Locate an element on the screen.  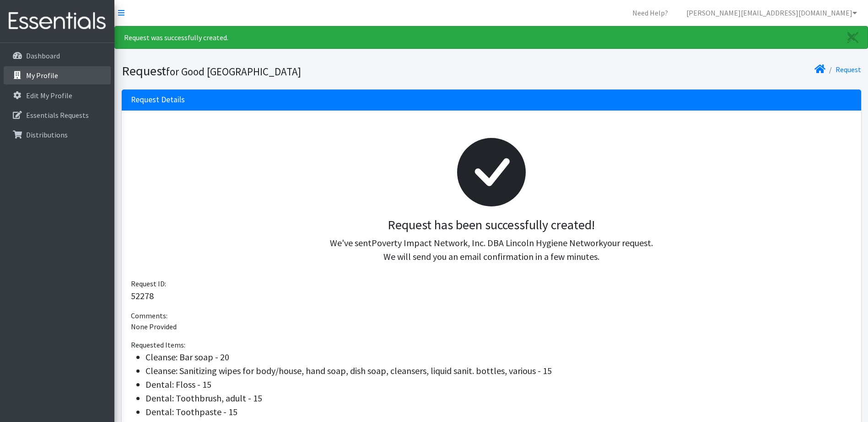
p: Edit My Profile is located at coordinates (49, 95).